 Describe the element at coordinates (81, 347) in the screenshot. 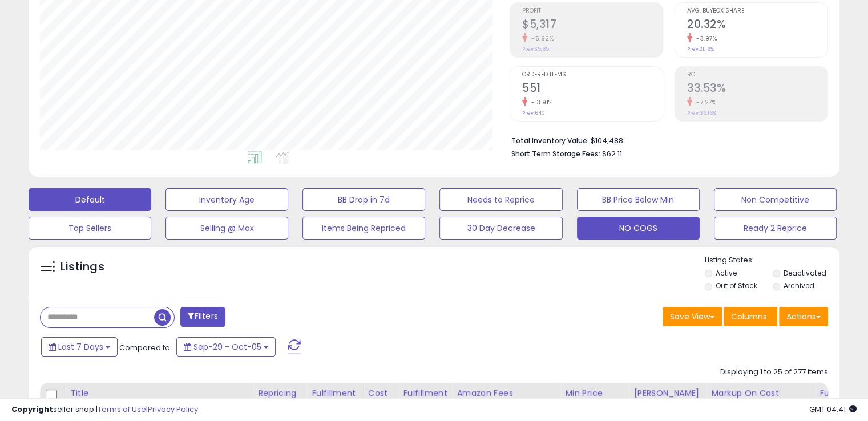

I see `span: Last 7 Days` at that location.